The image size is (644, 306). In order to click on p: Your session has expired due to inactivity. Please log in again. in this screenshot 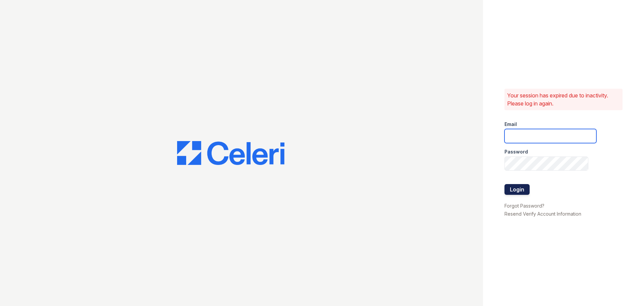, I will do `click(564, 99)`.